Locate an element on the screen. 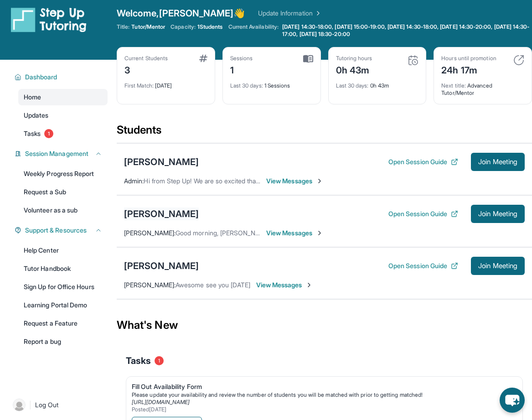 The image size is (532, 420). span: Dashboard is located at coordinates (41, 77).